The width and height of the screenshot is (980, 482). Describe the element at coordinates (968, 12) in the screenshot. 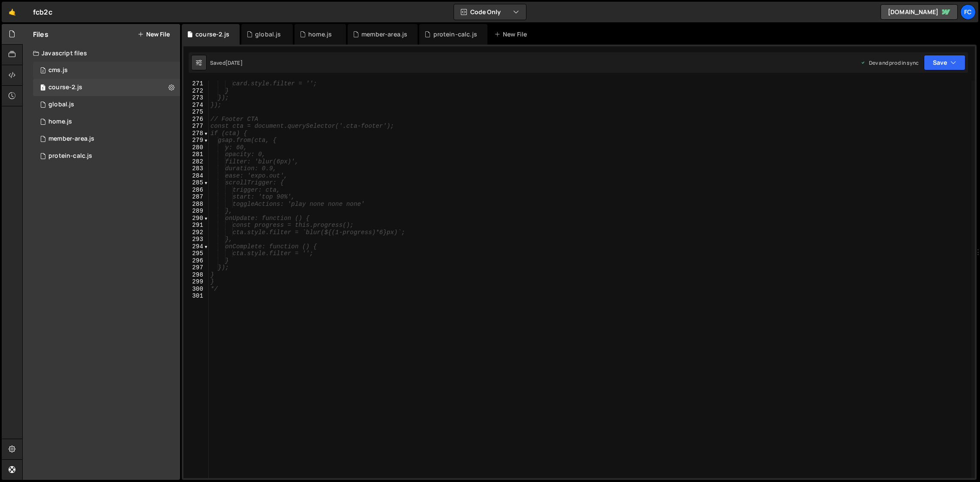

I see `div: fc` at that location.